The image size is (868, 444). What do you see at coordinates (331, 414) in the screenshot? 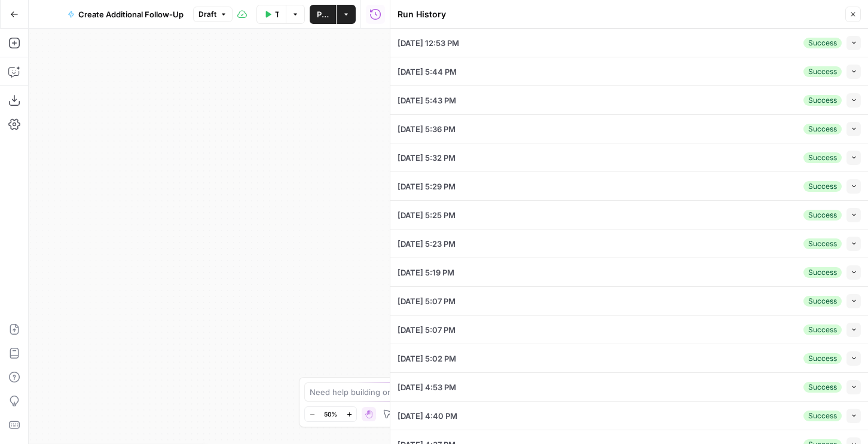
I see `span: 50%` at bounding box center [331, 414].